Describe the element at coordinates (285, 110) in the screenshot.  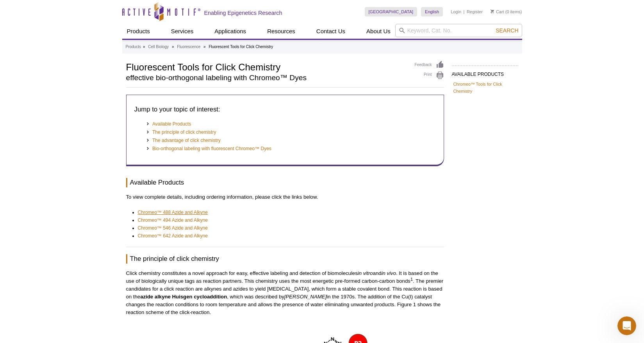
I see `h3: Jump to your topic of interest:` at that location.